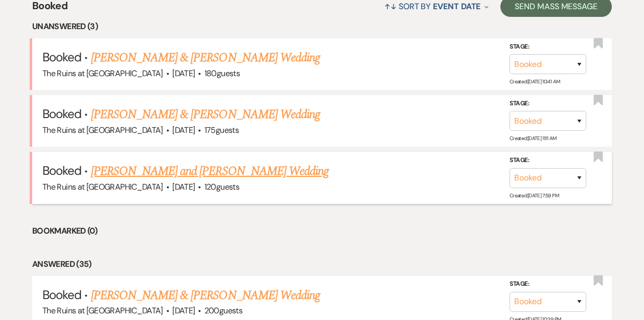  I want to click on li: Unanswered (3), so click(322, 26).